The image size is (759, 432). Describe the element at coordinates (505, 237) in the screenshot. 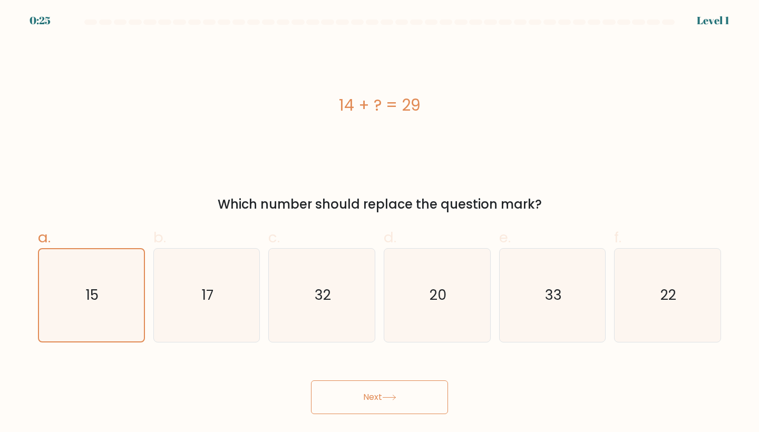

I see `span: e.` at that location.